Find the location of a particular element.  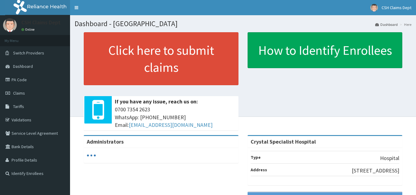

b: Type is located at coordinates (255, 157).